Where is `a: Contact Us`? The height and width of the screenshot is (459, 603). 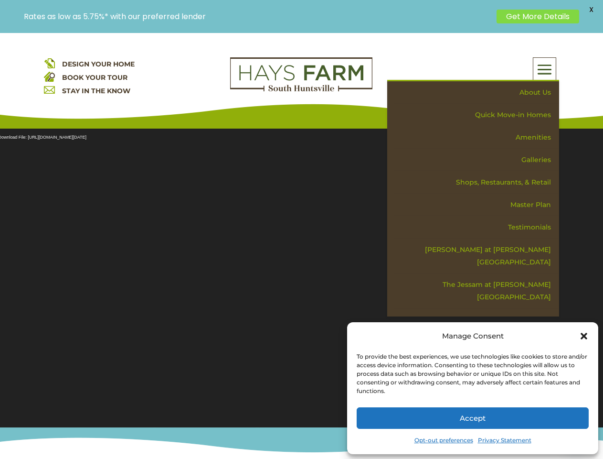 a: Contact Us is located at coordinates (477, 319).